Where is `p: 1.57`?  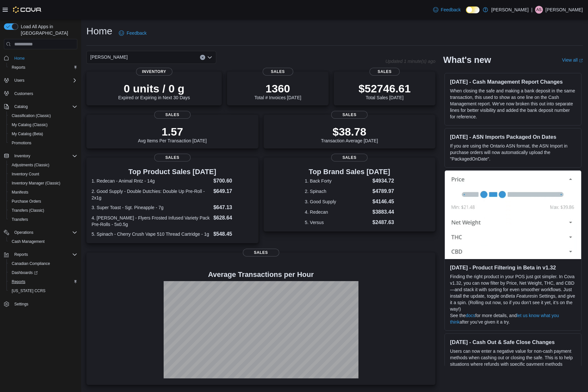 p: 1.57 is located at coordinates (172, 131).